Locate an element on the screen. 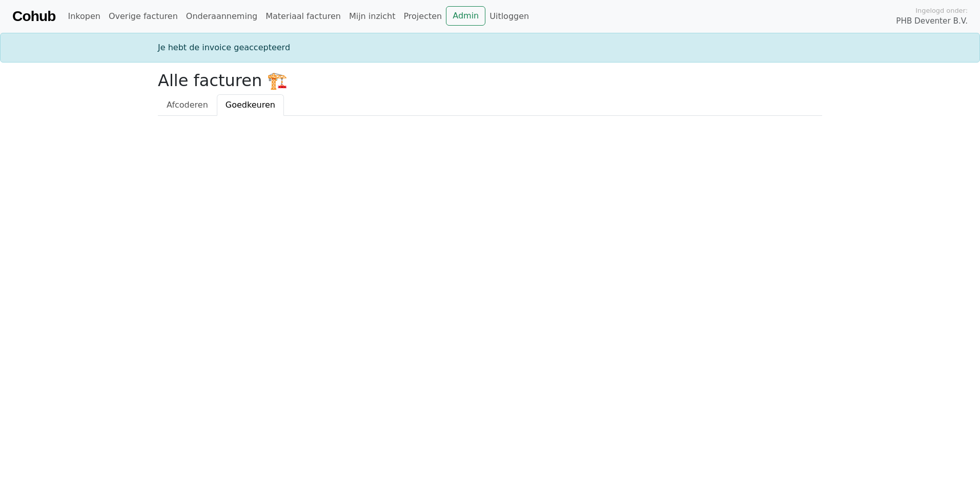 This screenshot has height=489, width=980. a: Uitloggen is located at coordinates (509, 16).